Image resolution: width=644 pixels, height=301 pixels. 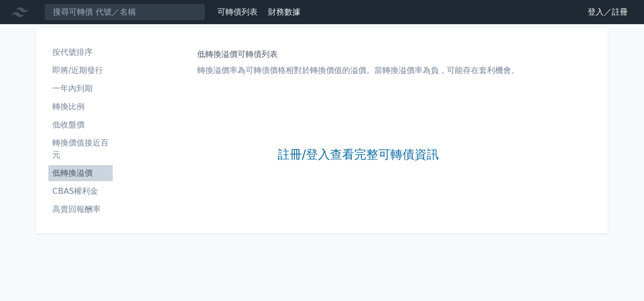 I want to click on li: 按代號排序, so click(x=81, y=52).